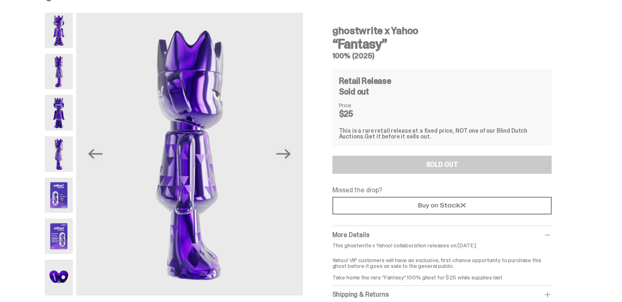  Describe the element at coordinates (59, 30) in the screenshot. I see `img: Yahoo-HG---1.png` at that location.